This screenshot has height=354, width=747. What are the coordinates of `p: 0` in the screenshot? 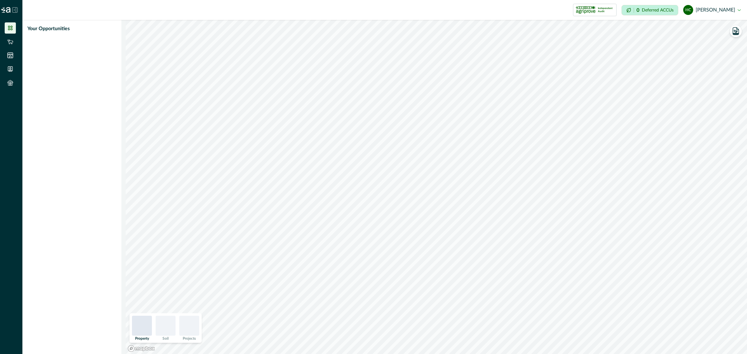 It's located at (638, 10).